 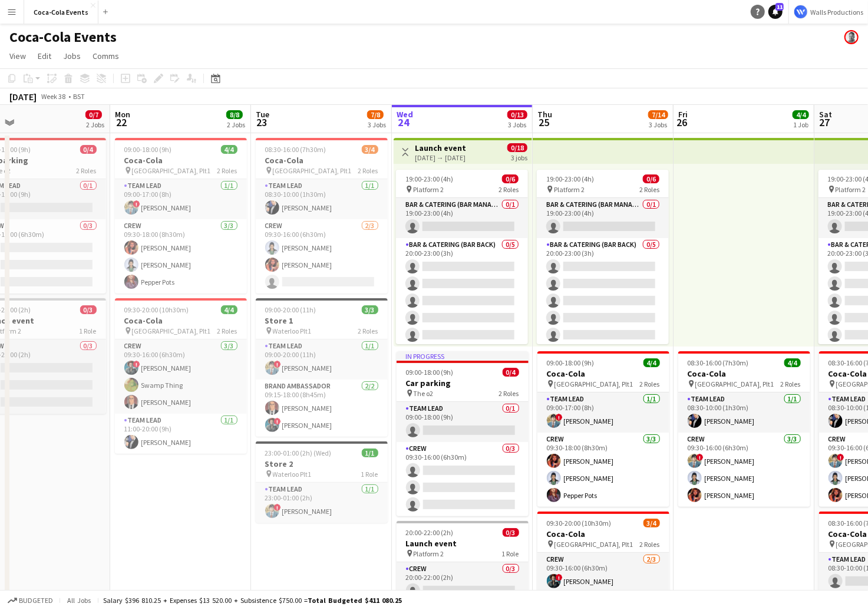 I want to click on span: Wed, so click(x=405, y=114).